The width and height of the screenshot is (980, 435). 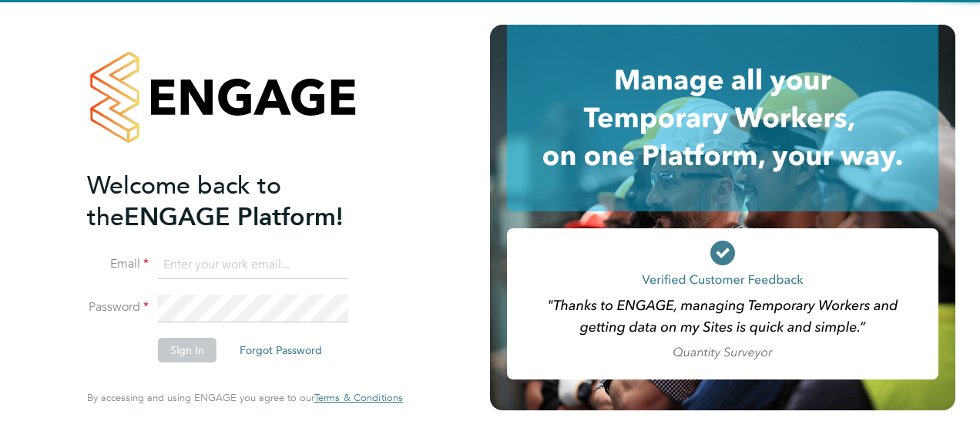 I want to click on span: Terms & Conditions, so click(x=359, y=397).